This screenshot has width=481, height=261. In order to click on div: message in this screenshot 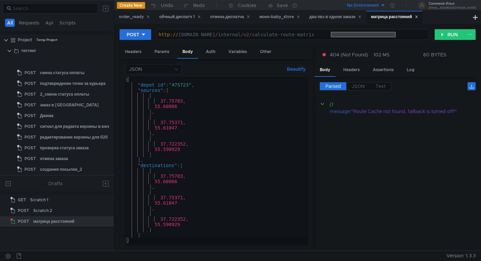, I will do `click(340, 111)`.